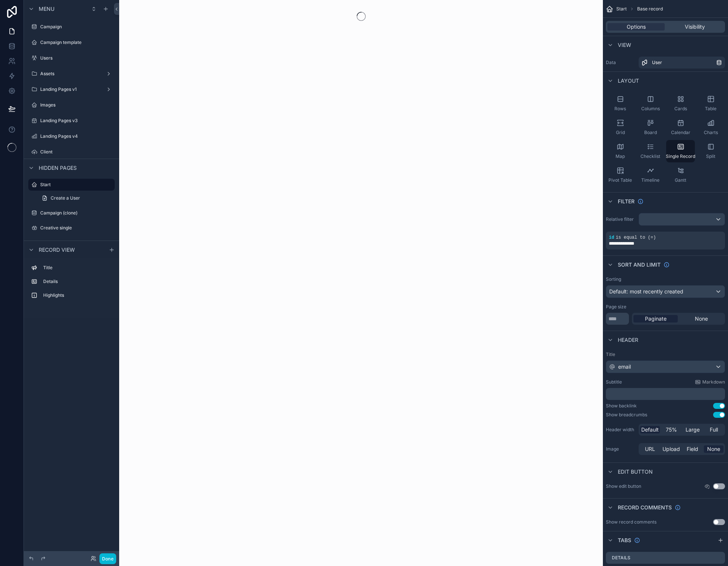 This screenshot has height=566, width=728. Describe the element at coordinates (71, 43) in the screenshot. I see `a: Campaign template` at that location.